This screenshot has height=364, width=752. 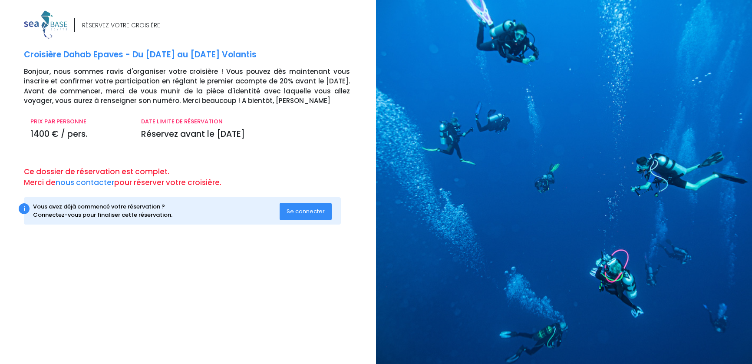 What do you see at coordinates (197, 177) in the screenshot?
I see `p: Ce dossier de réservation est complet. Merci de pour réserver votre croisière.` at bounding box center [197, 177].